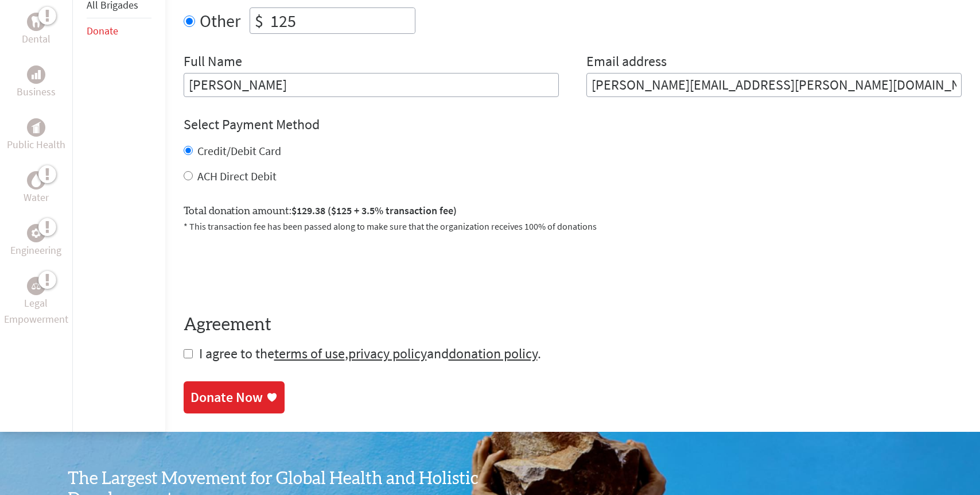 The height and width of the screenshot is (495, 980). What do you see at coordinates (37, 39) in the screenshot?
I see `p: Dental` at bounding box center [37, 39].